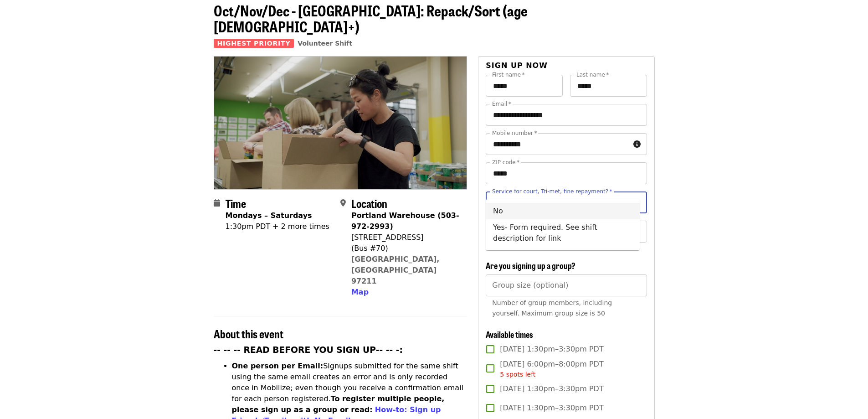  I want to click on label: Mobile number, so click(515, 133).